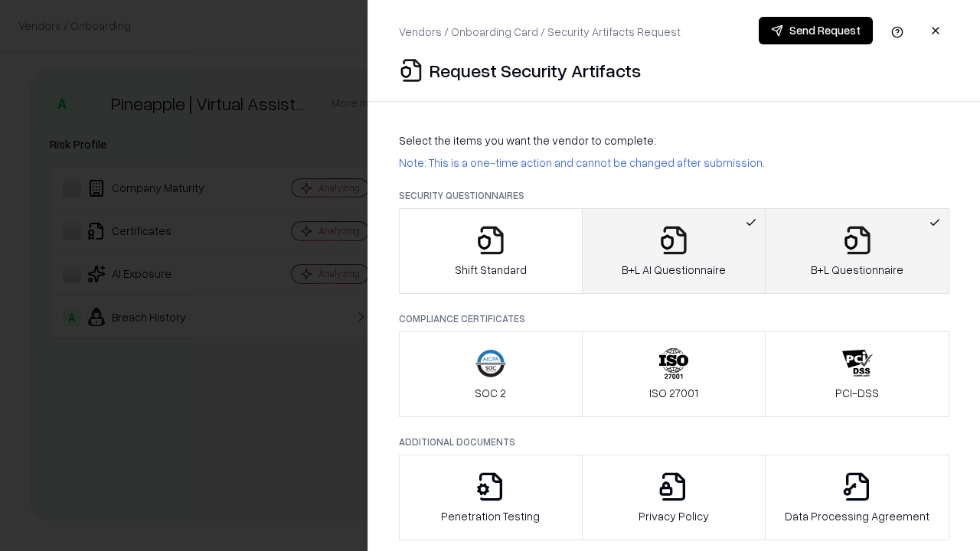 This screenshot has width=980, height=551. Describe the element at coordinates (540, 31) in the screenshot. I see `p: Vendors / Onboarding Card / Security Artifacts Request` at that location.